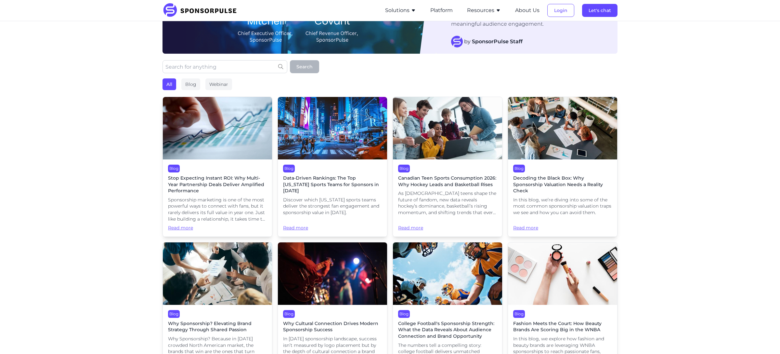  Describe the element at coordinates (169, 84) in the screenshot. I see `div: All` at that location.